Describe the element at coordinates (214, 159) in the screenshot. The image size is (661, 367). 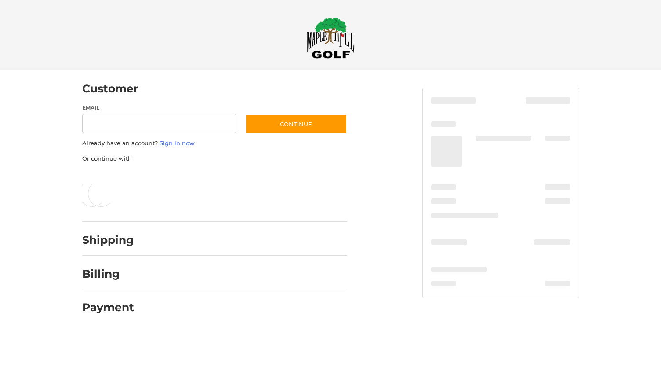
I see `p: Or continue with` at that location.